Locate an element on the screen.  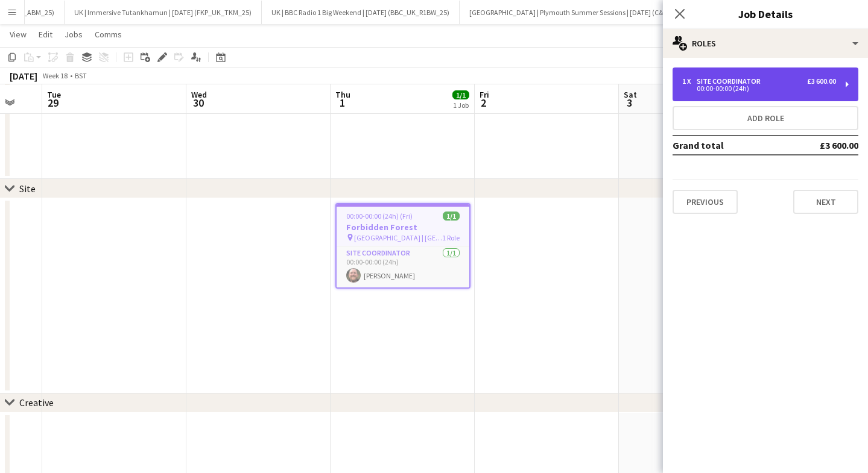
a: Jobs is located at coordinates (74, 34).